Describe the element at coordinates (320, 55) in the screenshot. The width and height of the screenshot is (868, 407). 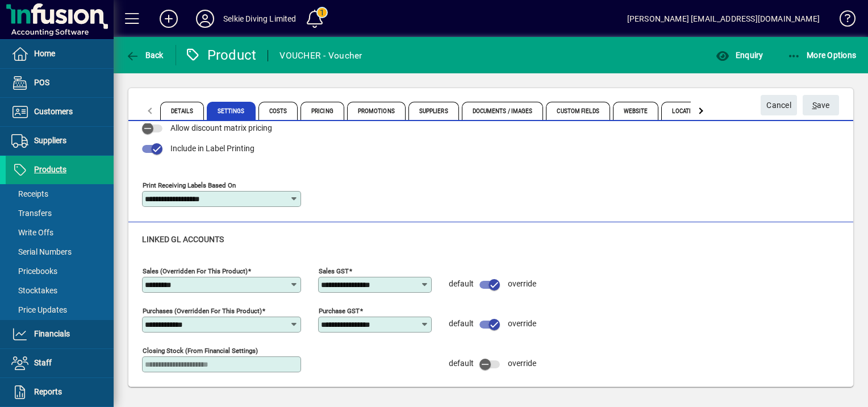
I see `div: VOUCHER - Voucher` at that location.